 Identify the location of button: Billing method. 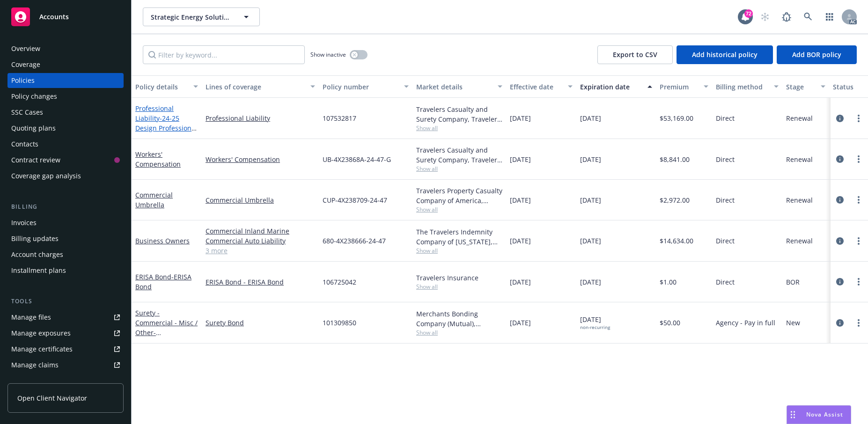
(747, 86).